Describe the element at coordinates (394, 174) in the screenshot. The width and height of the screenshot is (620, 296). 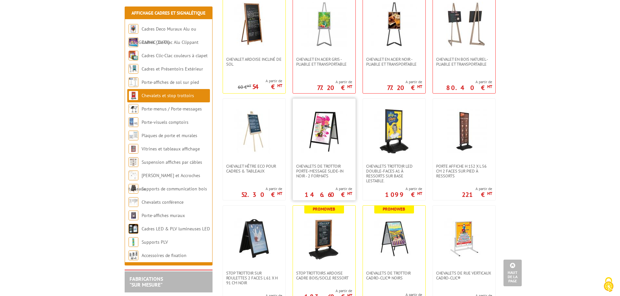
I see `a: Chevalets Trottoir LED double-faces A1 à ressorts sur base lestable.` at that location.